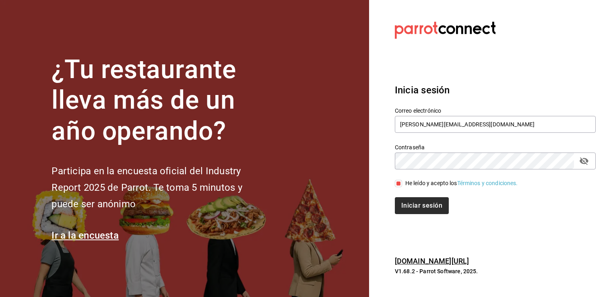 This screenshot has width=615, height=297. Describe the element at coordinates (495, 110) in the screenshot. I see `label: Correo electrónico` at that location.